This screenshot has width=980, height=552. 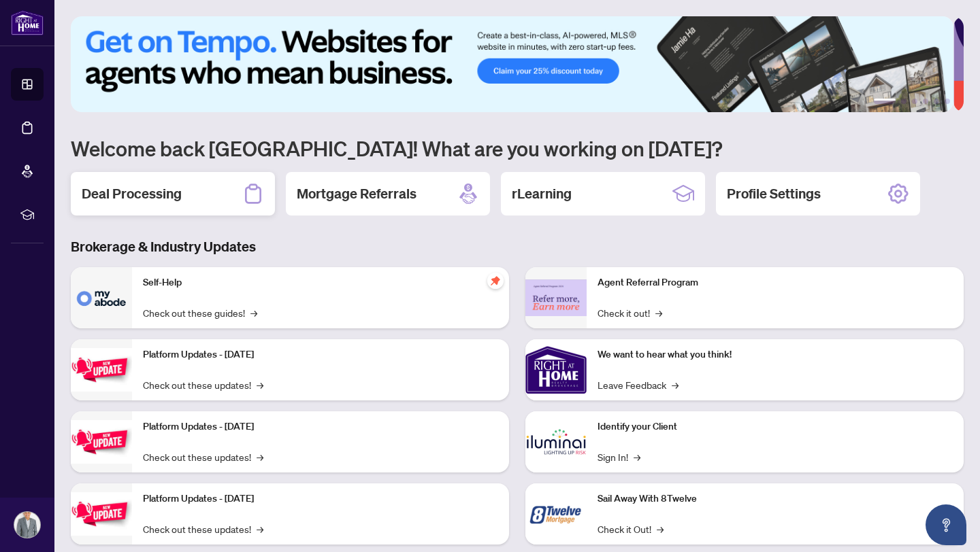 What do you see at coordinates (775, 283) in the screenshot?
I see `p: Agent Referral Program` at bounding box center [775, 283].